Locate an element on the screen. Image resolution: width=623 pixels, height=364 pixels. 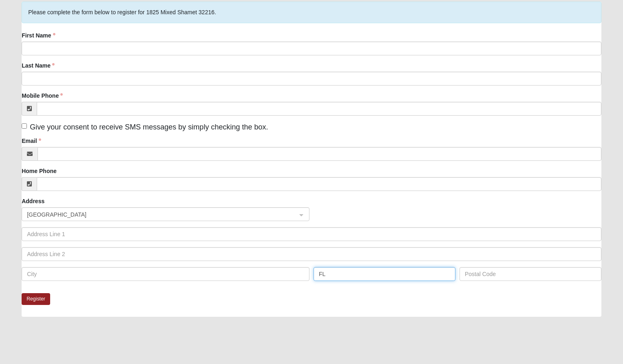
button: Register is located at coordinates (36, 299).